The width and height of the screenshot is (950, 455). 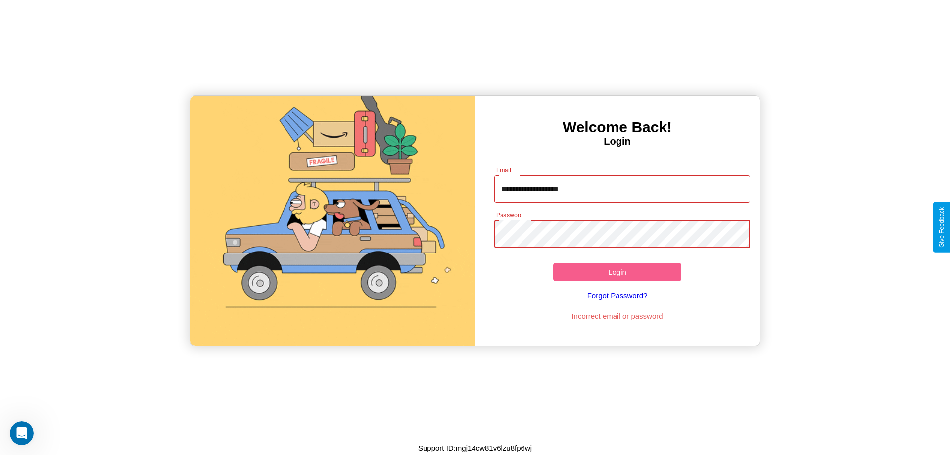 What do you see at coordinates (618, 316) in the screenshot?
I see `p: Incorrect email or password` at bounding box center [618, 316].